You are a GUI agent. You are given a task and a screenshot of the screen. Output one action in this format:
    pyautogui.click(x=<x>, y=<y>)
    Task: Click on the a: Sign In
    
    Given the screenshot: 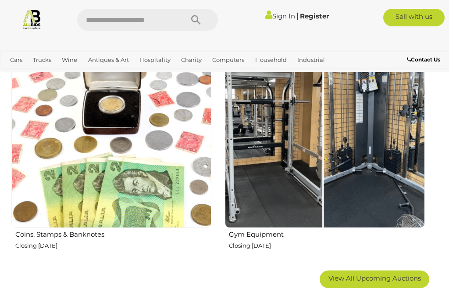 What is the action you would take?
    pyautogui.click(x=280, y=16)
    